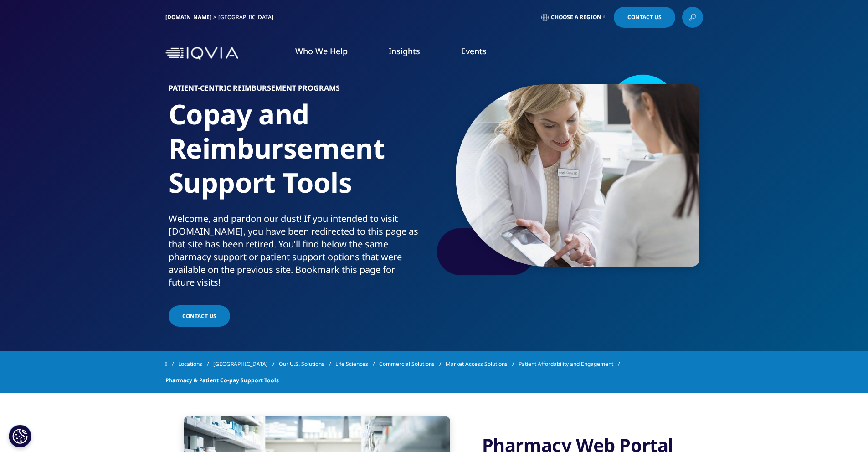  Describe the element at coordinates (20, 436) in the screenshot. I see `button: Cookies Settings` at that location.